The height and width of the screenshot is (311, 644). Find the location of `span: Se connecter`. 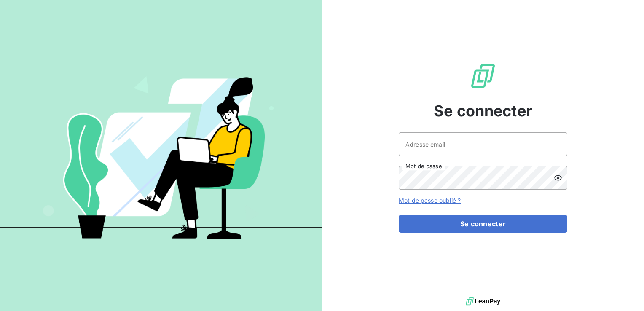

span: Se connecter is located at coordinates (483, 111).